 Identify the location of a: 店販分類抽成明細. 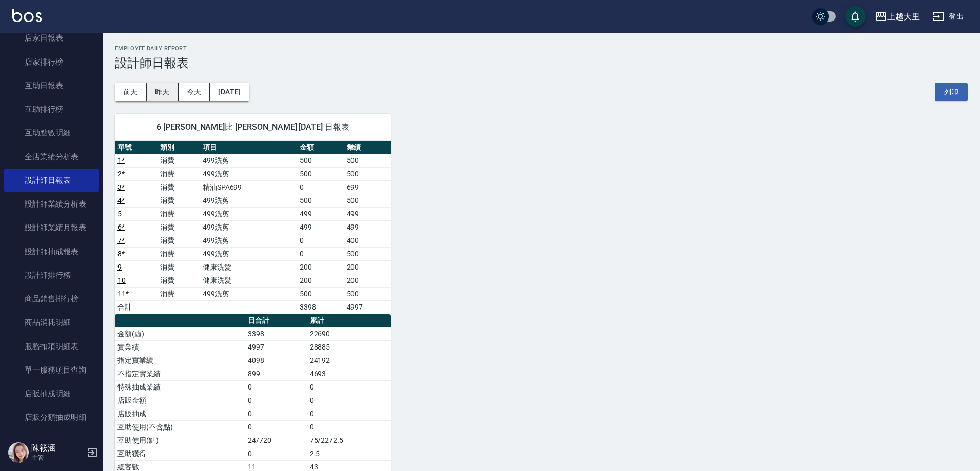
(52, 417).